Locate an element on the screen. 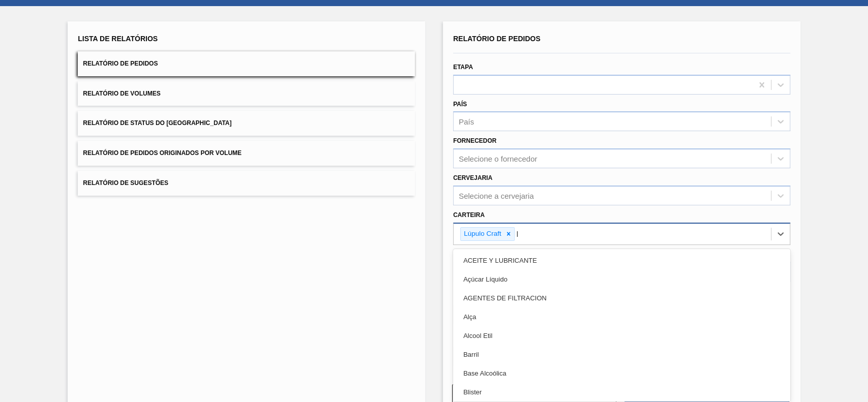  div: Selecione a cervejaria is located at coordinates (496, 195).